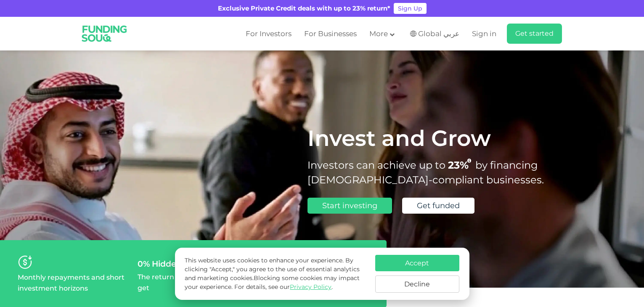  I want to click on p: The return you see is what you get, so click(193, 283).